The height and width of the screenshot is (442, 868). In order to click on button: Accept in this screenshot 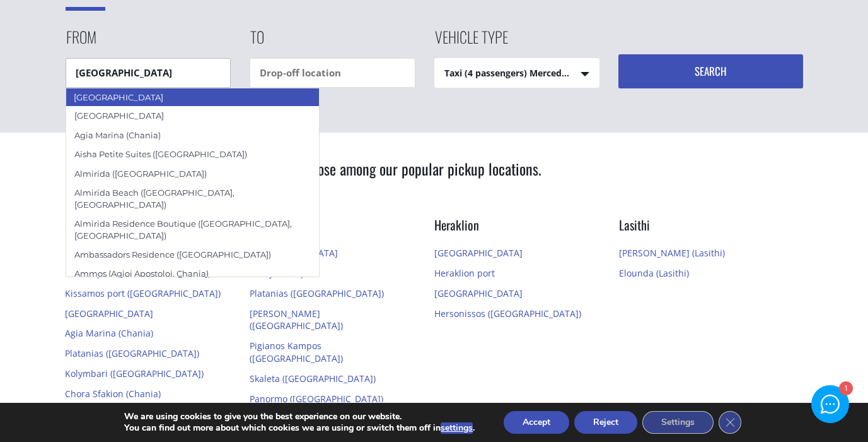, I will do `click(537, 422)`.